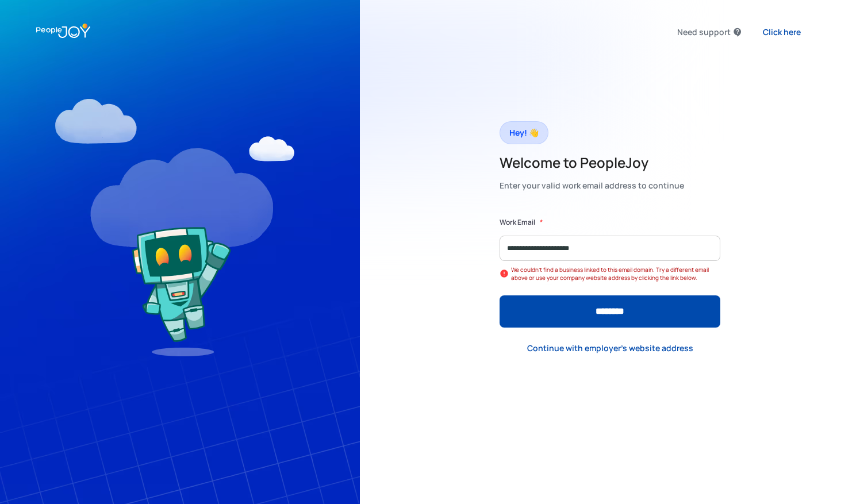 The image size is (860, 504). What do you see at coordinates (782, 32) in the screenshot?
I see `div: Click here` at bounding box center [782, 32].